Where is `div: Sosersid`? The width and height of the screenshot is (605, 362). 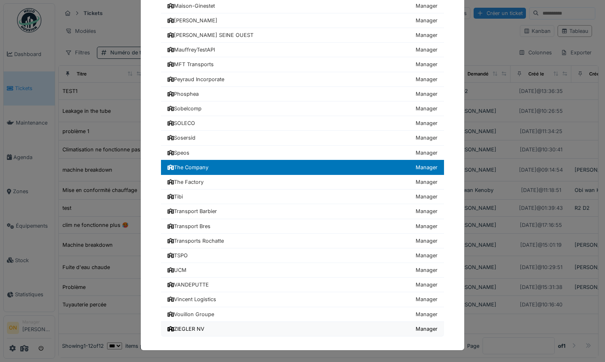
div: Sosersid is located at coordinates (181, 137).